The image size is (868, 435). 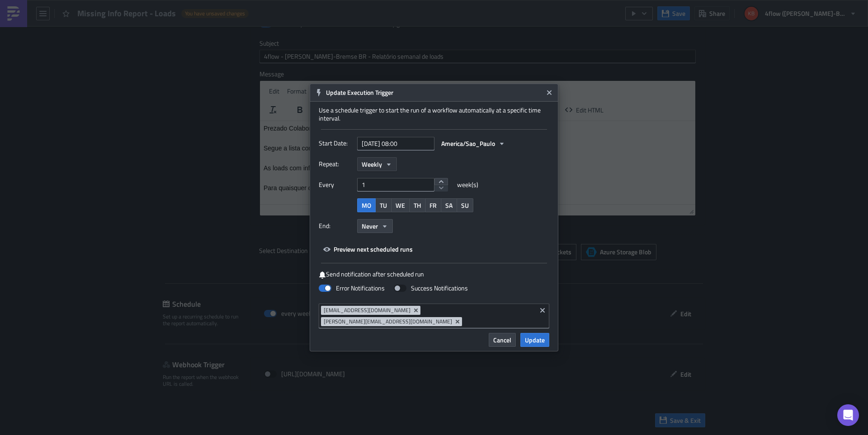 What do you see at coordinates (336, 226) in the screenshot?
I see `label: End:` at bounding box center [336, 226].